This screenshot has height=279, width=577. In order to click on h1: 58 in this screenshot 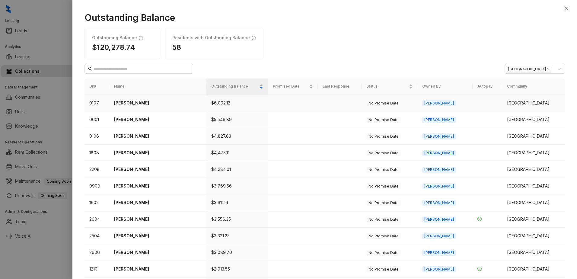, I will do `click(214, 47)`.